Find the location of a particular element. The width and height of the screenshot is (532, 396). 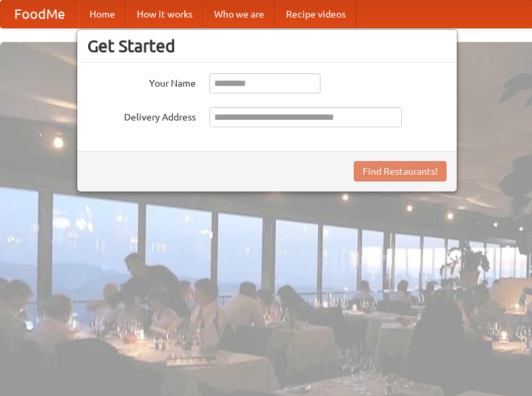

button: Find Restaurants! is located at coordinates (400, 171).